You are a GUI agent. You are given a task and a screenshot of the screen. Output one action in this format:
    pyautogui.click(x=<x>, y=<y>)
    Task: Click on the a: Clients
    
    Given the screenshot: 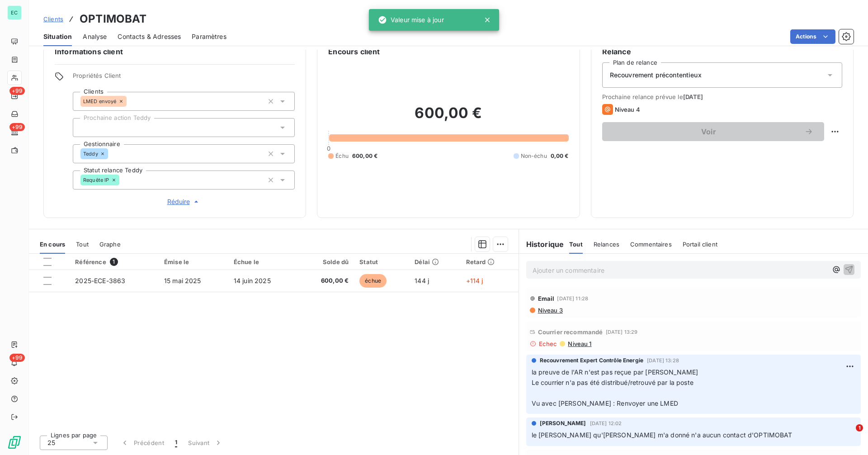 What is the action you would take?
    pyautogui.click(x=53, y=19)
    